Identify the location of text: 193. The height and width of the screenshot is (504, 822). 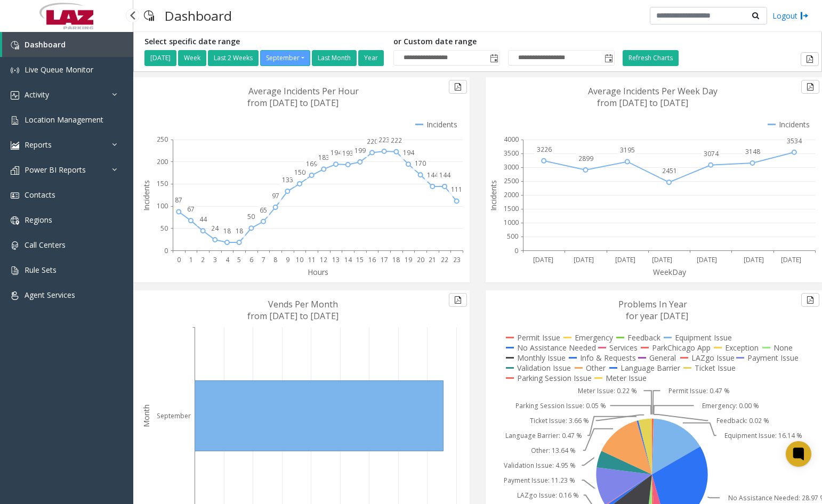
(348, 153).